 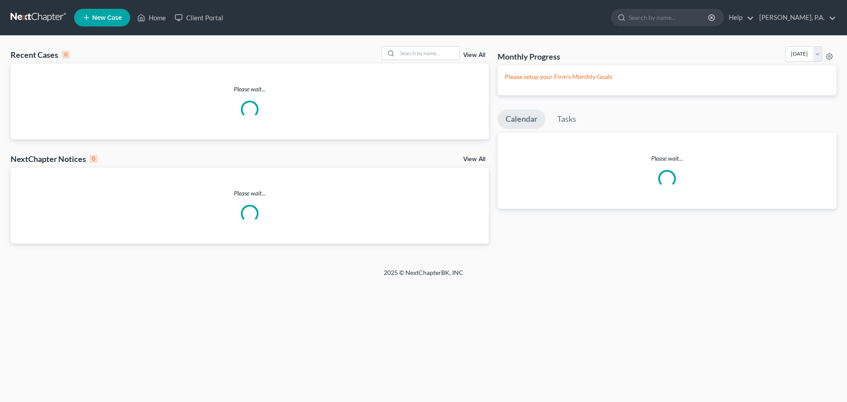 What do you see at coordinates (151, 18) in the screenshot?
I see `a: Home` at bounding box center [151, 18].